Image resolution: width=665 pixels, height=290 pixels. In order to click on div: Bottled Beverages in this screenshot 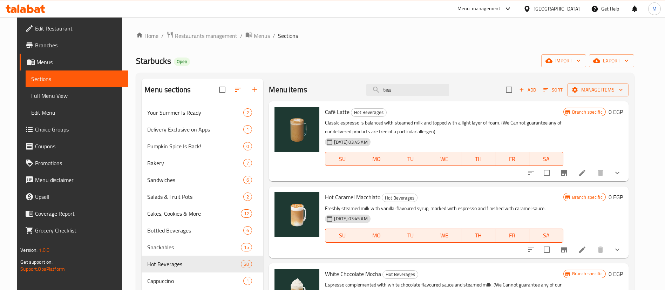, I will do `click(195, 230)`.